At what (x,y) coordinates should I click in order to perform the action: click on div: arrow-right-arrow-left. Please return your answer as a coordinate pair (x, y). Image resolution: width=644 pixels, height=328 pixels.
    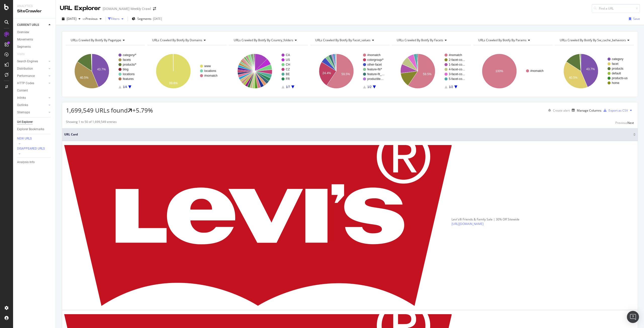
    Looking at the image, I should click on (155, 9).